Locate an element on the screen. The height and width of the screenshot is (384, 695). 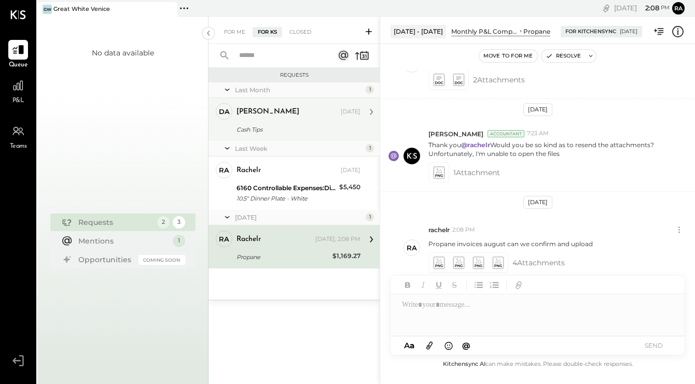
div: Accountant is located at coordinates (505, 134).